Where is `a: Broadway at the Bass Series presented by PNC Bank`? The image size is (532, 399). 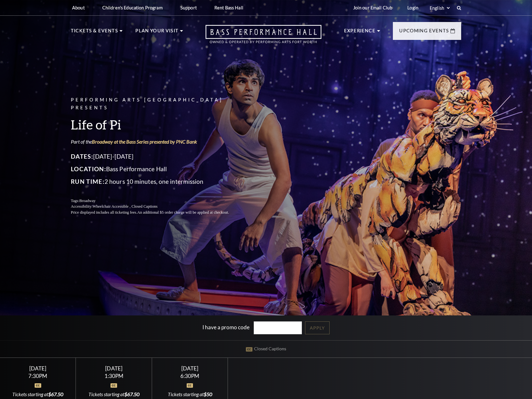
a: Broadway at the Bass Series presented by PNC Bank is located at coordinates (145, 141).